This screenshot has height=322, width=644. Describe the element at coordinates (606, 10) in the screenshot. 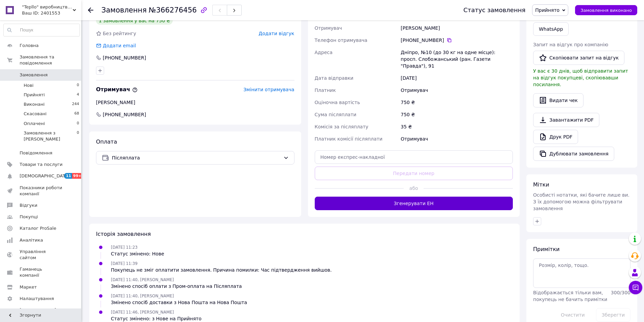

I see `span: Замовлення виконано` at that location.